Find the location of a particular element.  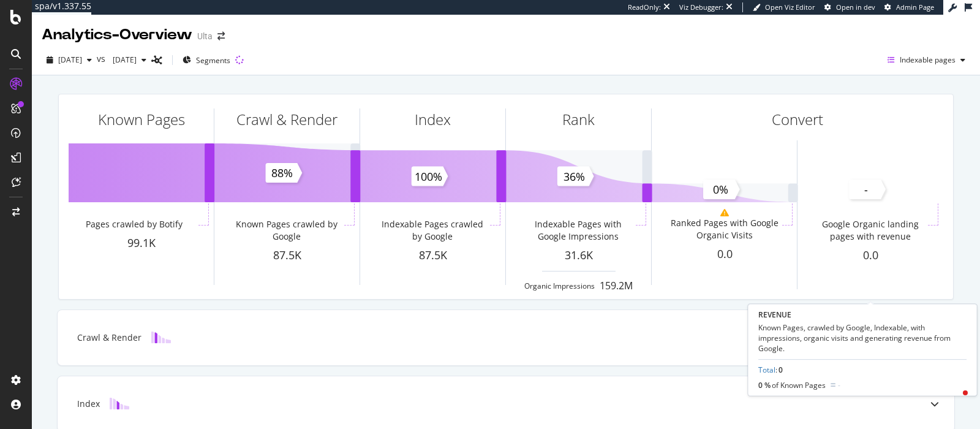

span: Admin Page is located at coordinates (915, 6).